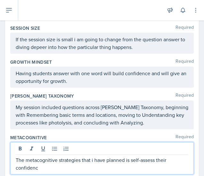 The height and width of the screenshot is (176, 204). What do you see at coordinates (25, 28) in the screenshot?
I see `label: Session Size` at bounding box center [25, 28].